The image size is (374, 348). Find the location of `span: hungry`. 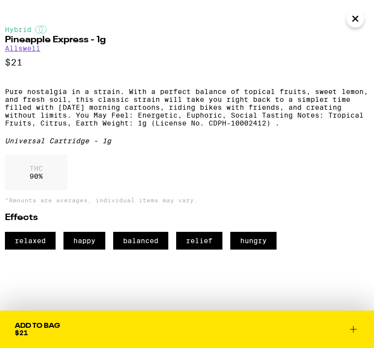

span: hungry is located at coordinates (253, 241).